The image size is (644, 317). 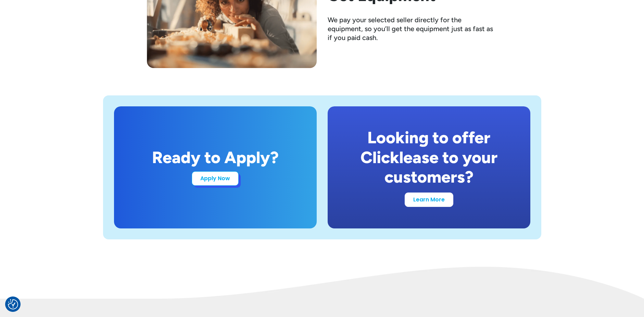 What do you see at coordinates (215, 179) in the screenshot?
I see `a: Apply Now` at bounding box center [215, 179].